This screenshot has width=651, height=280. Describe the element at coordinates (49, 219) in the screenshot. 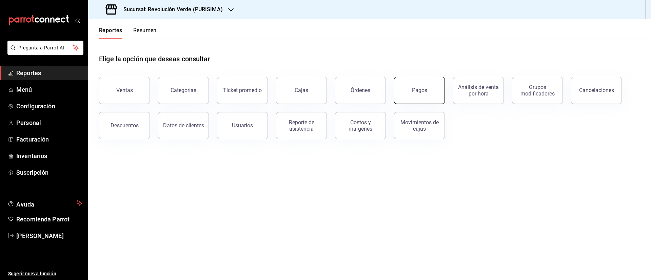

I see `span: Recomienda Parrot` at that location.